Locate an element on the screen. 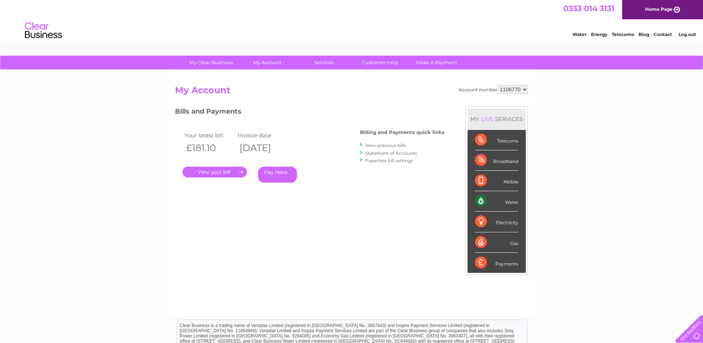  div: Gas is located at coordinates (497, 242).